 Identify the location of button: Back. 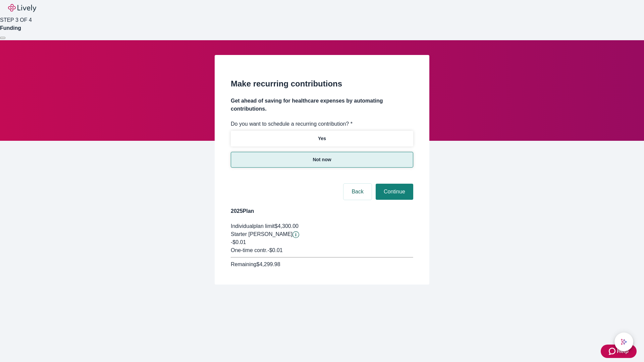
(358, 192).